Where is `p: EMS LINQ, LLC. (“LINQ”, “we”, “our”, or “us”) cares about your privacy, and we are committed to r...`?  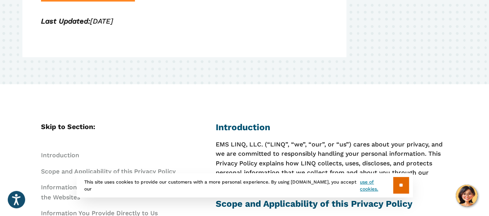 p: EMS LINQ, LLC. (“LINQ”, “we”, “our”, or “us”) cares about your privacy, and we are committed to r... is located at coordinates (332, 164).